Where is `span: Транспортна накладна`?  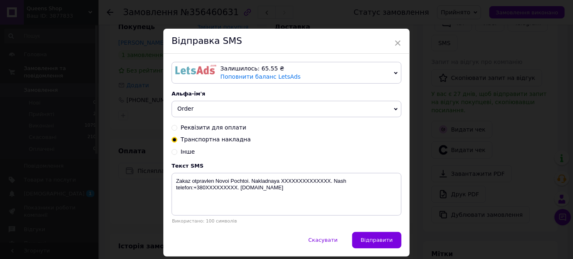
span: Транспортна накладна is located at coordinates (215, 140).